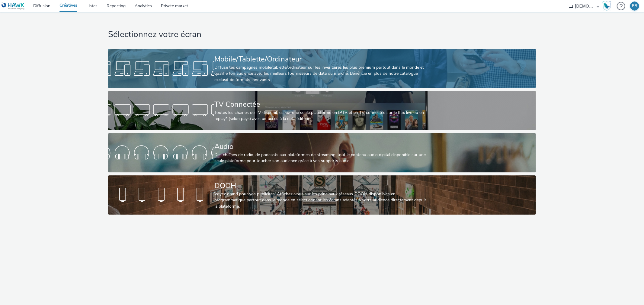  I want to click on a: Mobile/Tablette/OrdinateurDiffuse tes campagnes mobile/tablette/ordinateur sur les inventaires le..., so click(322, 68).